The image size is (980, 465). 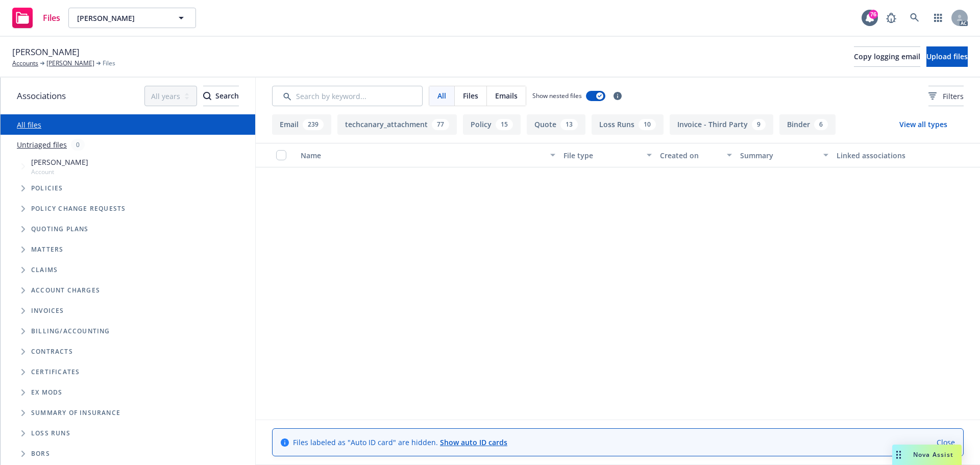 I want to click on button: Invoice - Third Party, so click(x=721, y=125).